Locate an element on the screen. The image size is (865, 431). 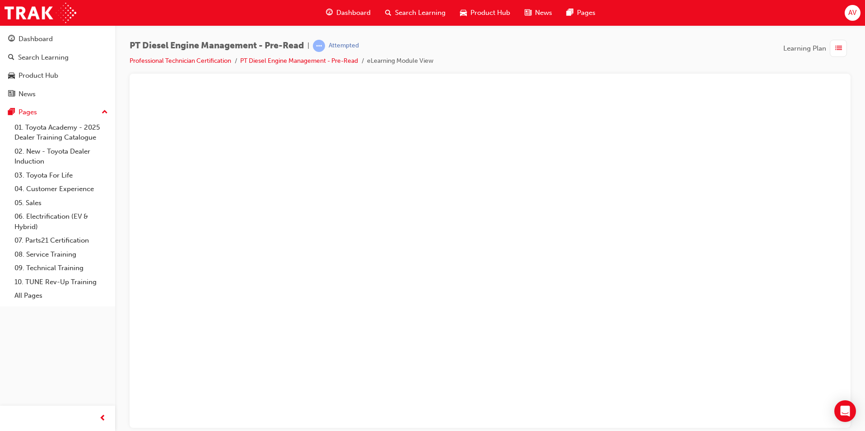
a: News is located at coordinates (57, 94).